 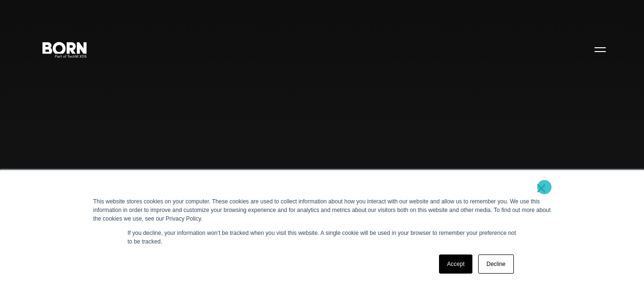 What do you see at coordinates (323, 237) in the screenshot?
I see `p: If you decline, your information won’t be tracked when you visit this website. A single cookie wi...` at bounding box center [323, 237].